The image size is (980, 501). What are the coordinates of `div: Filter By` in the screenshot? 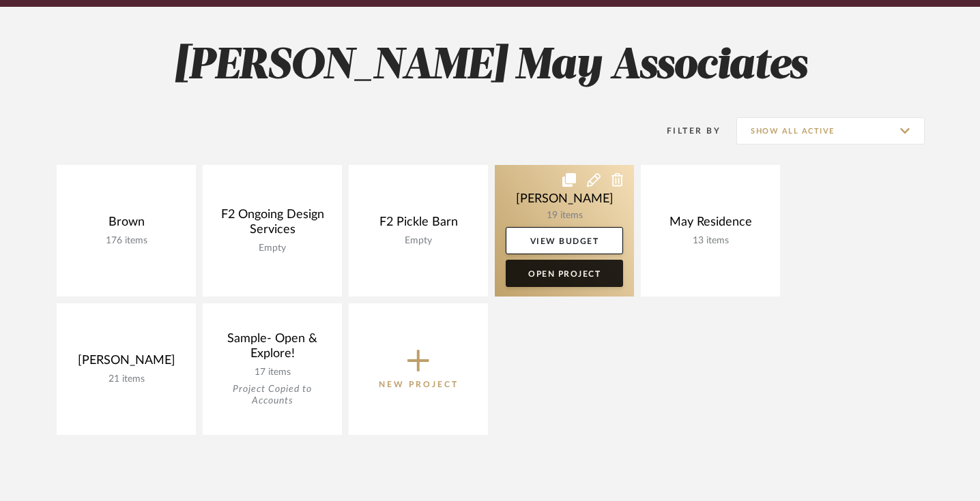 It's located at (684, 131).